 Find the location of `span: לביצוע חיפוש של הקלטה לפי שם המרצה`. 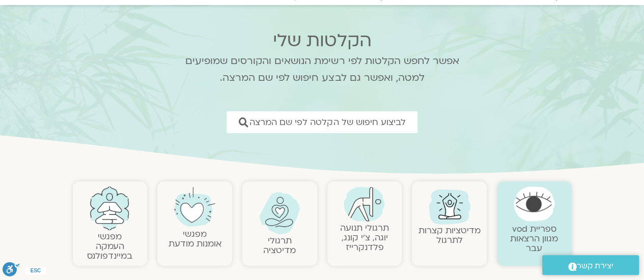

span: לביצוע חיפוש של הקלטה לפי שם המרצה is located at coordinates (327, 122).